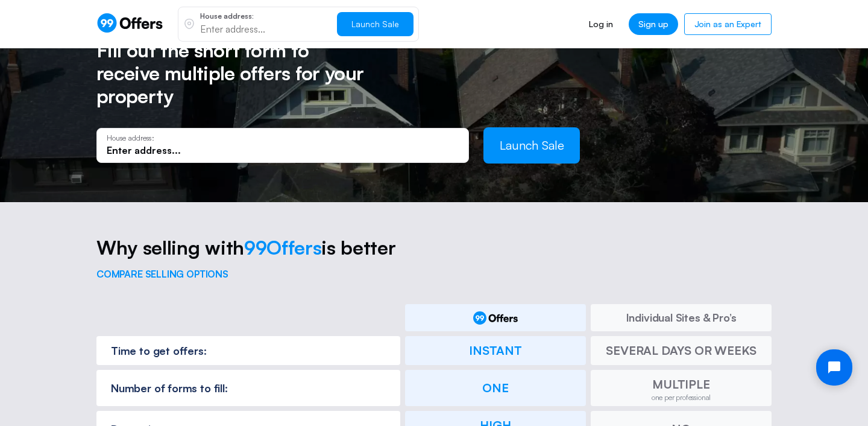 The image size is (868, 426). I want to click on h5: Why selling with is better, so click(434, 247).